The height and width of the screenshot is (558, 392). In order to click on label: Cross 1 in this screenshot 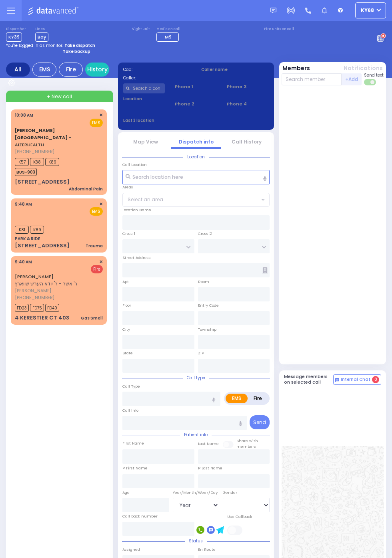, I will do `click(129, 233)`.